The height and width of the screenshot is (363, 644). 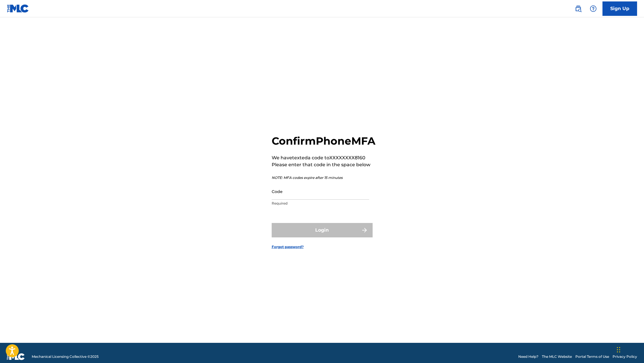 I want to click on p: We have texted a code to XXXXXXXX8160, so click(x=324, y=158).